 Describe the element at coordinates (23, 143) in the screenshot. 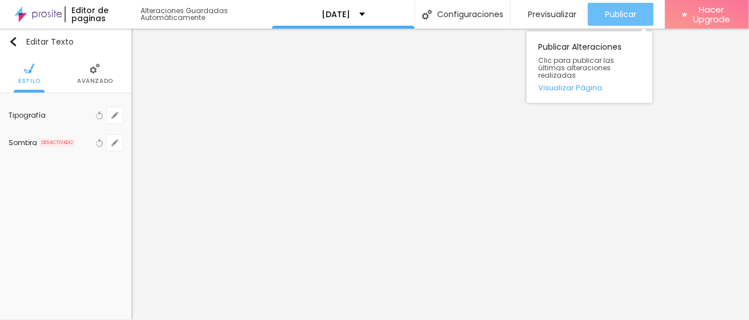

I see `div: Sombra` at that location.